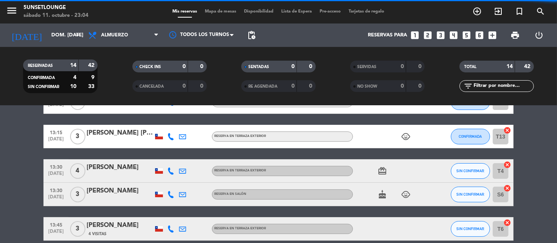 Image resolution: width=557 pixels, height=243 pixels. Describe the element at coordinates (477, 11) in the screenshot. I see `i: add_circle_outline` at that location.